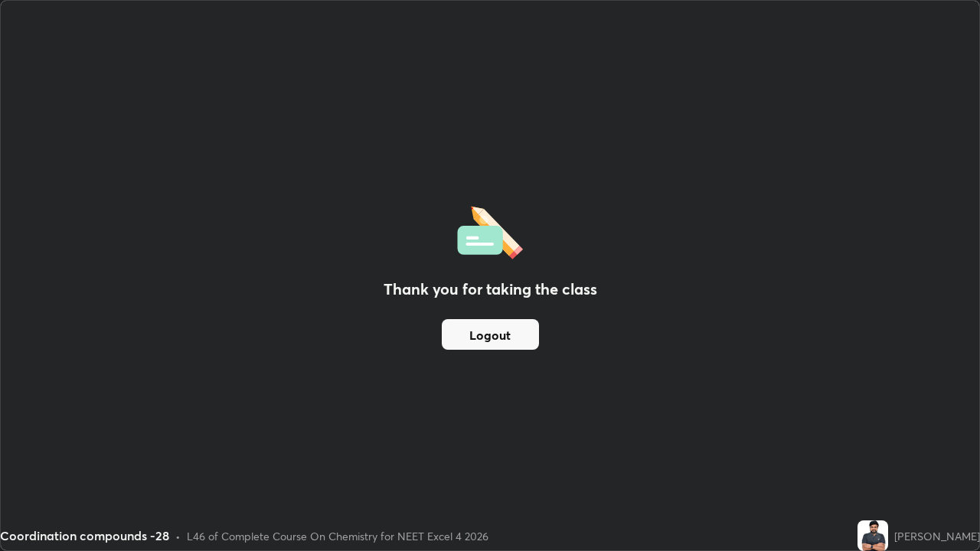  What do you see at coordinates (873, 535) in the screenshot?
I see `img: b678fab11c8e479983cbcbbb2042349f.jpg` at bounding box center [873, 535].